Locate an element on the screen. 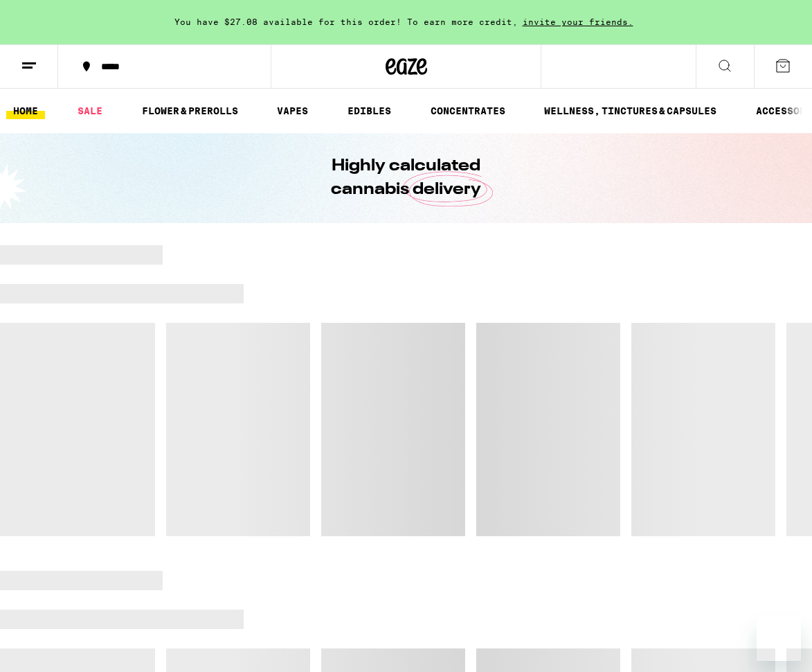 The image size is (812, 672). span: You have $27.08 available for this order! To earn more credit, is located at coordinates (346, 22).